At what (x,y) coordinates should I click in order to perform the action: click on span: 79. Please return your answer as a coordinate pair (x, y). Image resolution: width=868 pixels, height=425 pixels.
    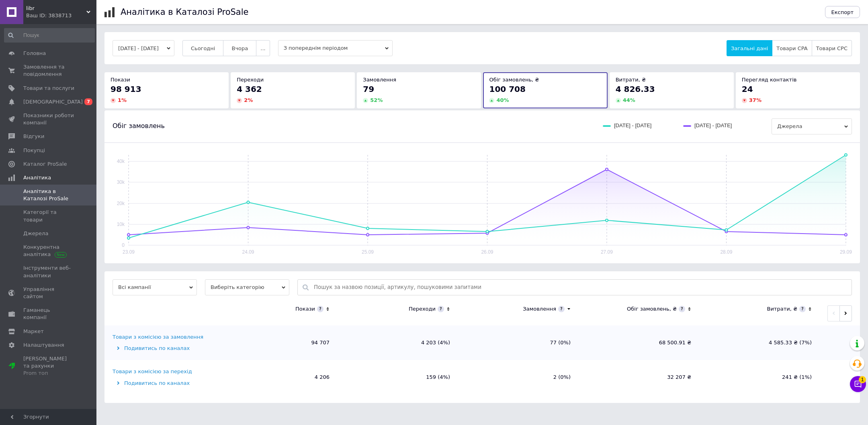
    Looking at the image, I should click on (369, 89).